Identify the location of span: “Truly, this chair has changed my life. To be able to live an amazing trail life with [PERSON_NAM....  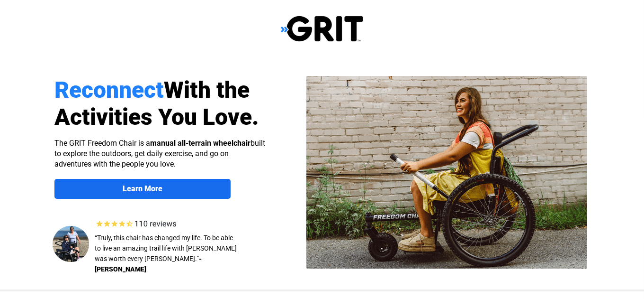
(166, 248).